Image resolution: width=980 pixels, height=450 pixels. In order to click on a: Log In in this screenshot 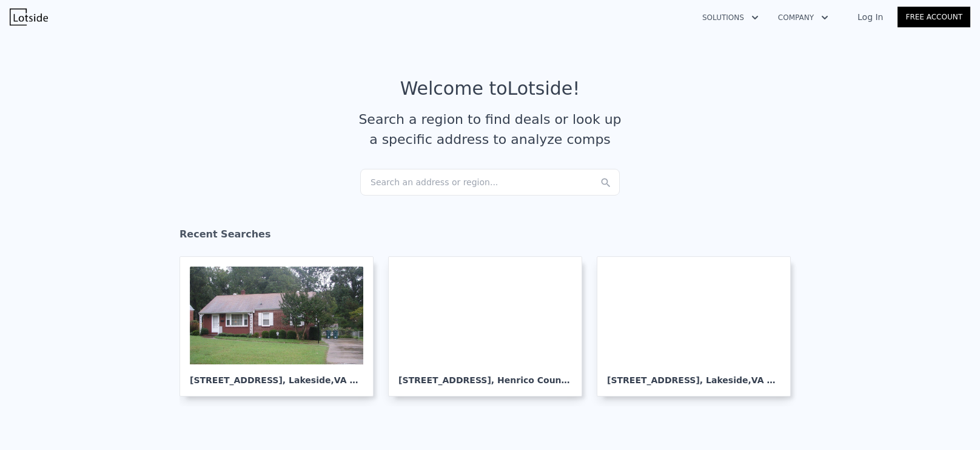, I will do `click(871, 17)`.